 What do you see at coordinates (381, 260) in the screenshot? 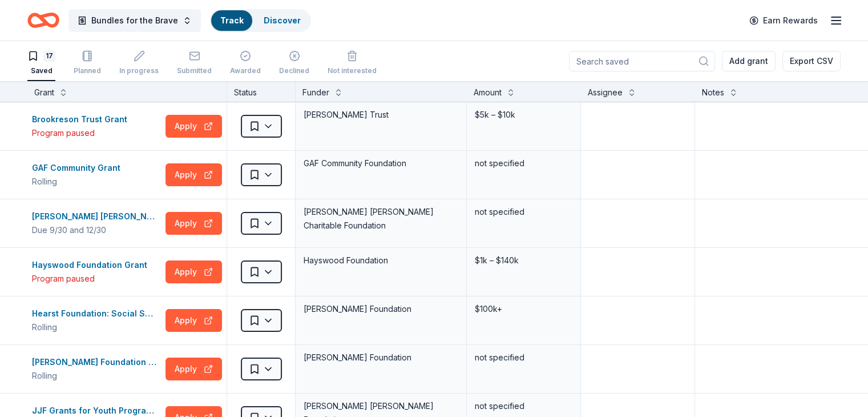
I see `div: Hayswood Foundation` at bounding box center [381, 260].